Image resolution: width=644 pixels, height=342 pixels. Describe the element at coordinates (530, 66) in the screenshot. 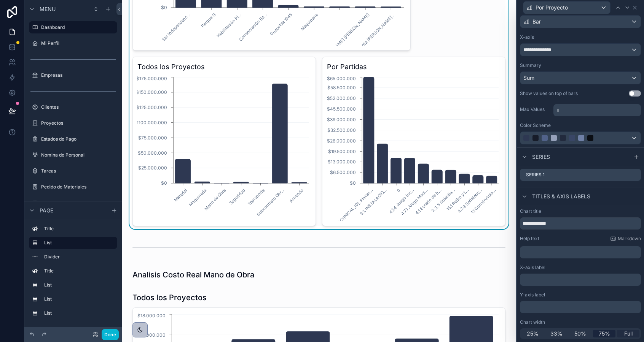

I see `label: Summary` at that location.